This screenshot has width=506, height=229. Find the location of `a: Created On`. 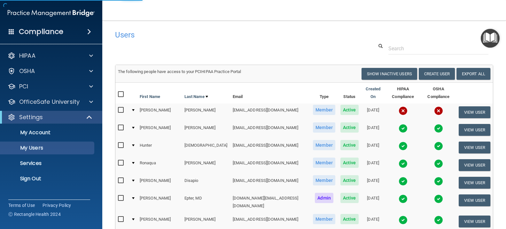

a: Created On is located at coordinates (373, 93).